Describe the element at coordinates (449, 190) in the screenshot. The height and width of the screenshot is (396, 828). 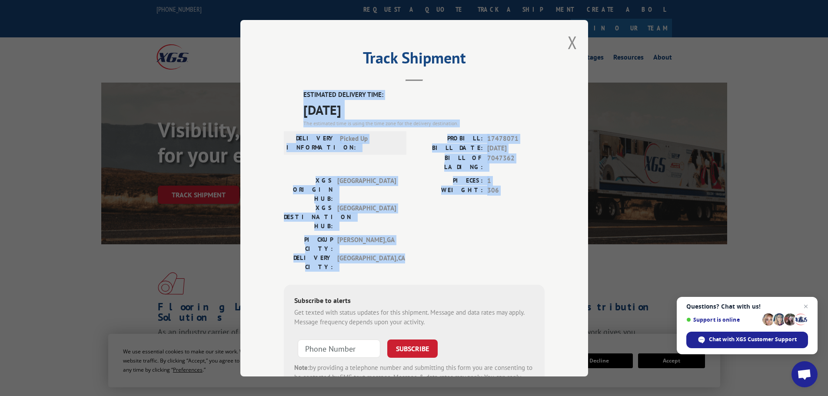
I see `label: WEIGHT:` at that location.